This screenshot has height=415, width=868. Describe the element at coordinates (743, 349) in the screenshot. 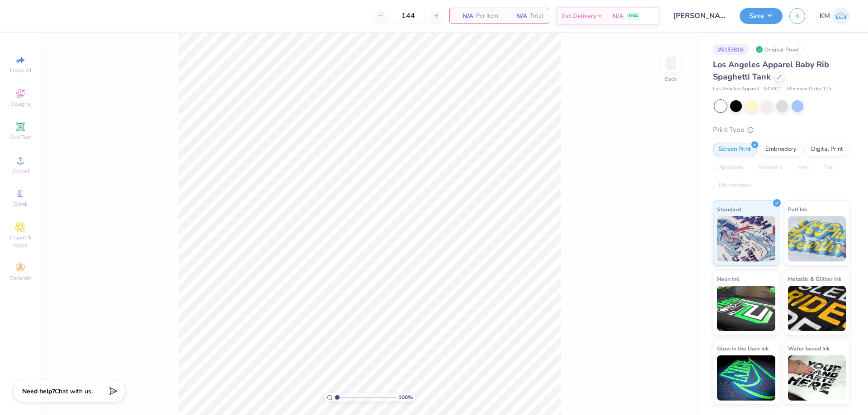

I see `span: Glow in the Dark Ink` at that location.